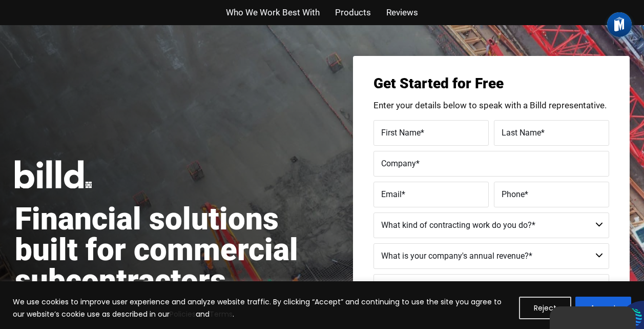 The height and width of the screenshot is (329, 644). I want to click on span: Phone, so click(513, 193).